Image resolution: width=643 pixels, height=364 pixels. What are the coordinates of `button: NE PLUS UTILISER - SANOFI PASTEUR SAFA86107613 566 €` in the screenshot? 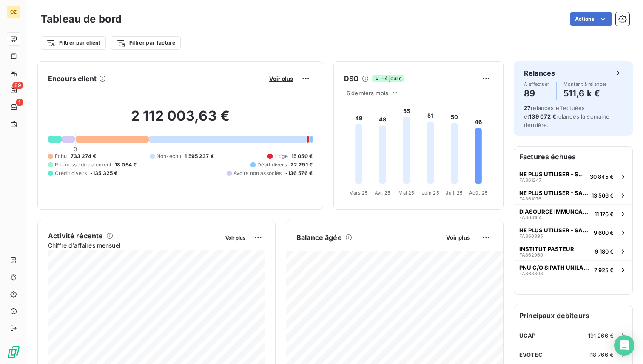 It's located at (573, 195).